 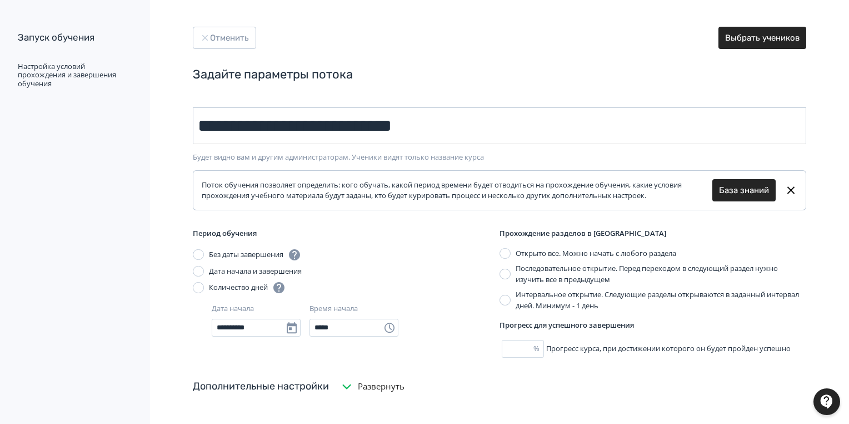 I want to click on div: Запуск обучения, so click(x=74, y=38).